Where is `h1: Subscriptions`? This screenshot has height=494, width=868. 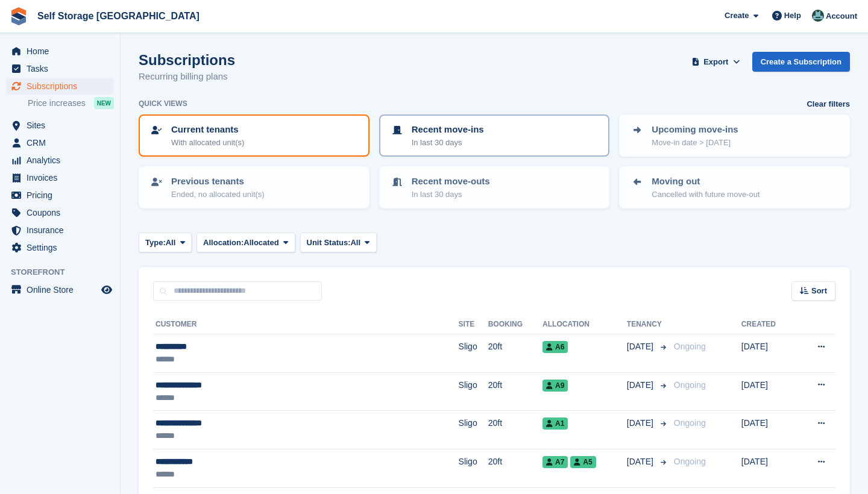
h1: Subscriptions is located at coordinates (187, 60).